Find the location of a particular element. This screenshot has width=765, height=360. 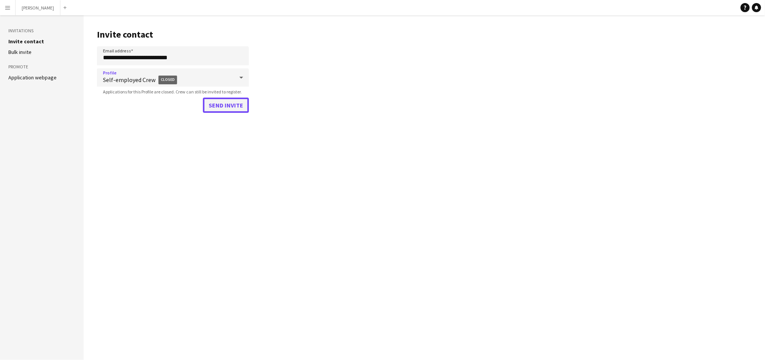

span: Closed is located at coordinates (168, 80).